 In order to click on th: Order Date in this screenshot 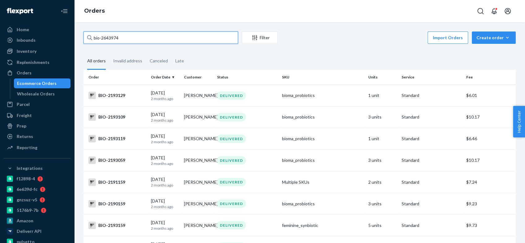, I will do `click(165, 77)`.